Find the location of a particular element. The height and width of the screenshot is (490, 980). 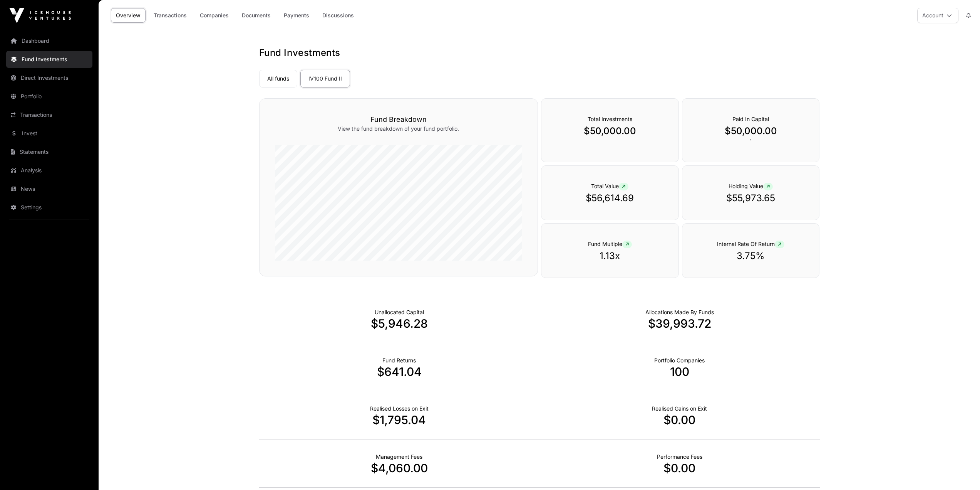

p: View the fund breakdown of your fund portfolio. is located at coordinates (399, 129).